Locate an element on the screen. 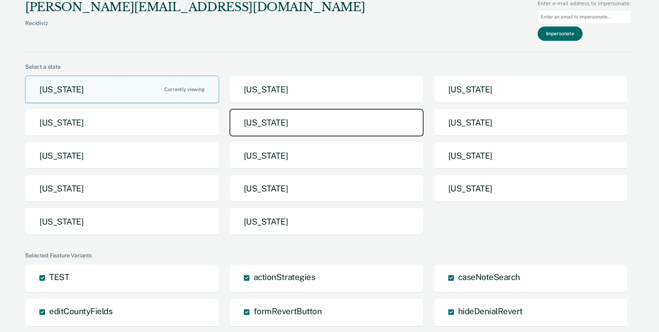 This screenshot has height=332, width=659. span: formRevertButton is located at coordinates (287, 311).